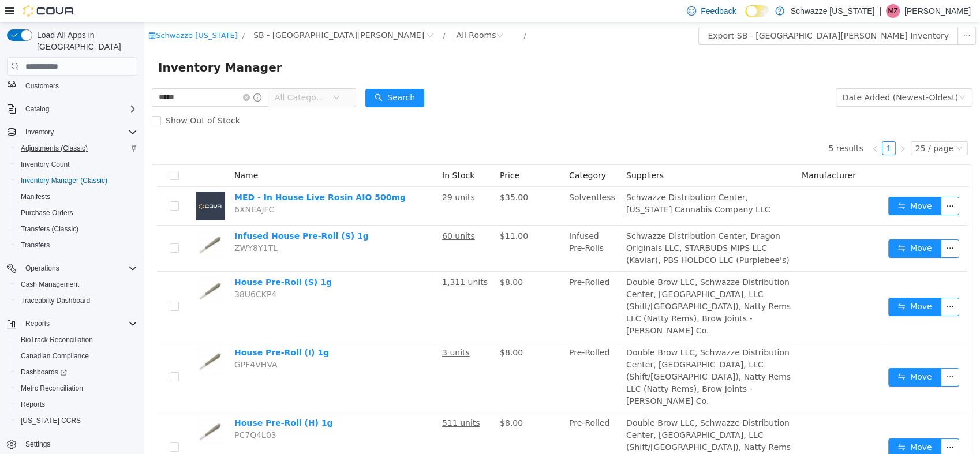 This screenshot has height=454, width=980. Describe the element at coordinates (58, 98) in the screenshot. I see `span: Show Out of Stock` at that location.